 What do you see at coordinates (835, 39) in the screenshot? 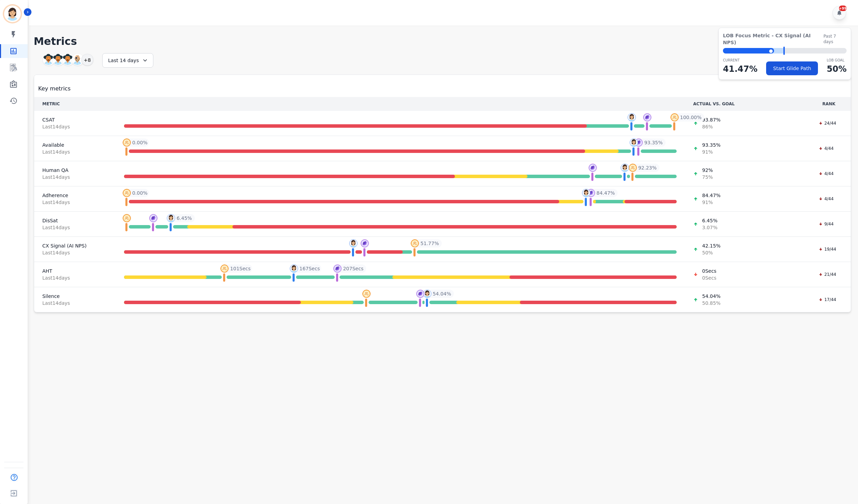
I see `span: Past 7 days` at bounding box center [835, 39].